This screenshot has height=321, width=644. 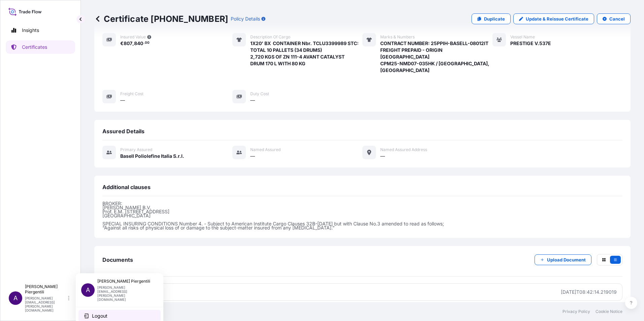 I want to click on a: Privacy Policy, so click(x=576, y=312).